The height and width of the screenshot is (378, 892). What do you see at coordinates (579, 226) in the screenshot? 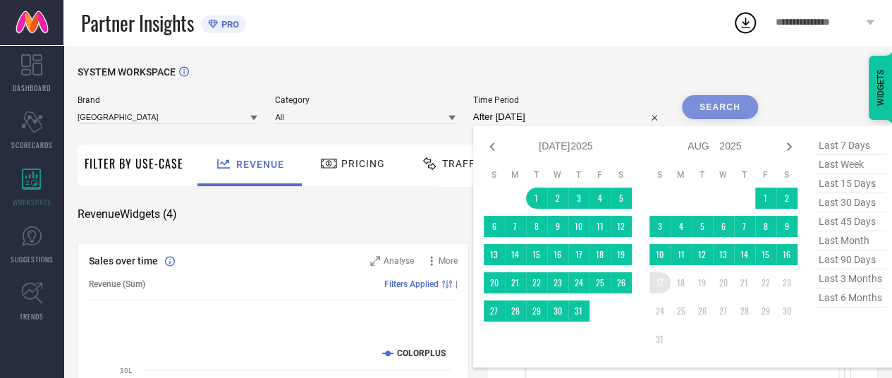
I see `td: Thu Jul 10 2025` at bounding box center [579, 226].